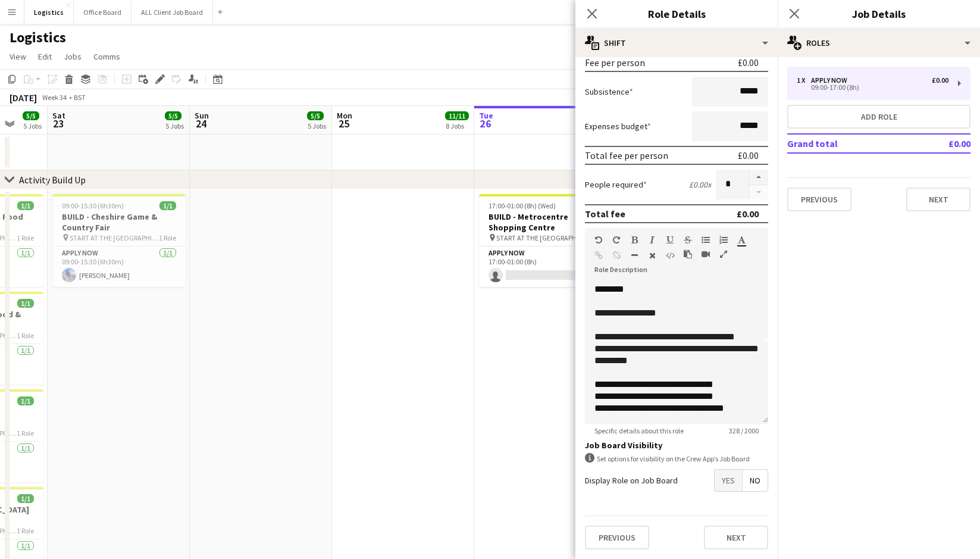  Describe the element at coordinates (599, 239) in the screenshot. I see `button: Undo` at that location.